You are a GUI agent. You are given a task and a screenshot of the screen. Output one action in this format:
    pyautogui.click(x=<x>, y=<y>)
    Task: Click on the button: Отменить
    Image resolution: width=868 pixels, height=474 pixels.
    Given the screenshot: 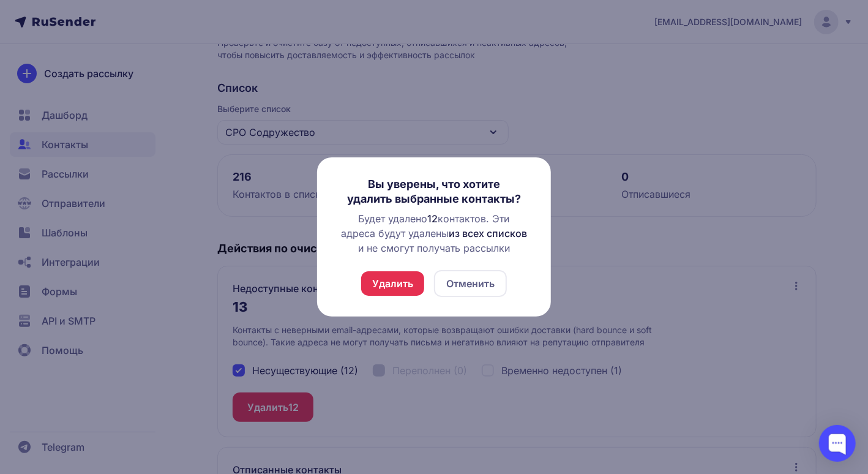 What is the action you would take?
    pyautogui.click(x=470, y=284)
    